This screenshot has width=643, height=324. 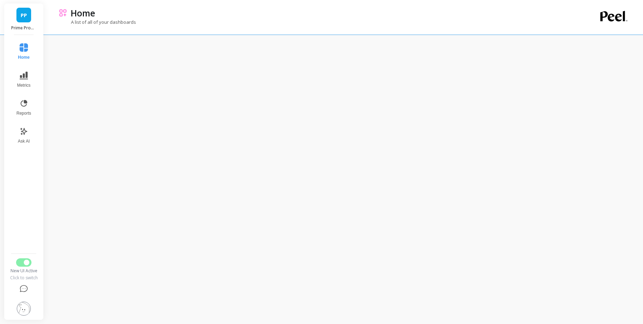 I want to click on p: Home, so click(x=83, y=13).